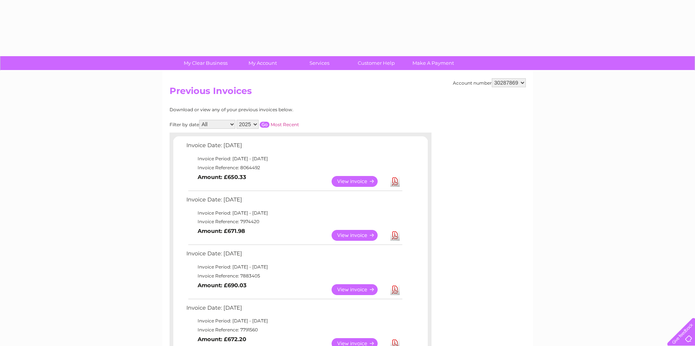 This screenshot has height=346, width=695. I want to click on b: Amount: £690.03, so click(222, 285).